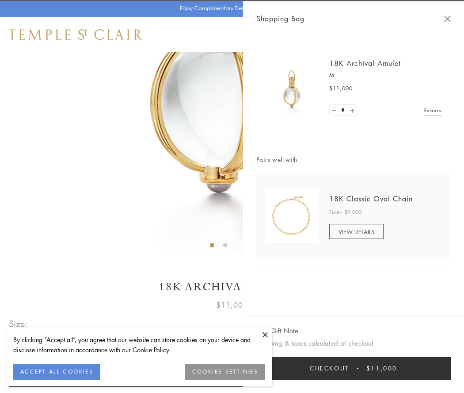 The width and height of the screenshot is (464, 393). Describe the element at coordinates (232, 286) in the screenshot. I see `h1: 18K Archival Amulet` at that location.